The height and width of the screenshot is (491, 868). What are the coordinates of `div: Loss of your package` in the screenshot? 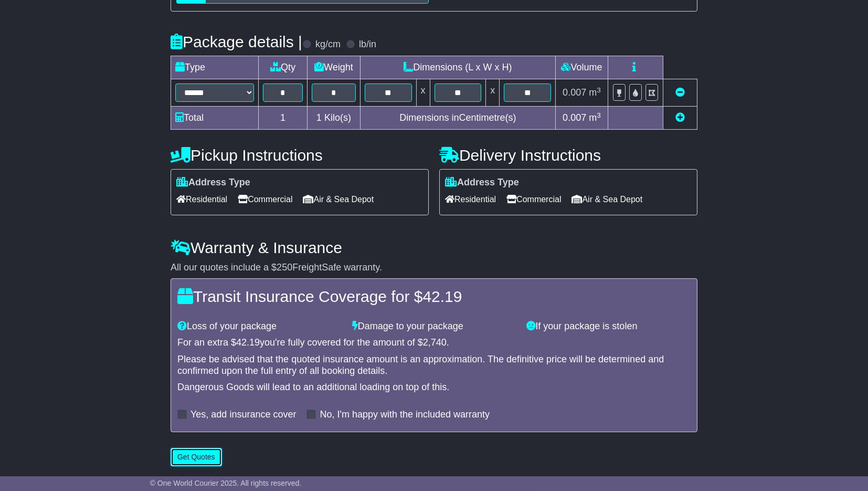 It's located at (259, 327).